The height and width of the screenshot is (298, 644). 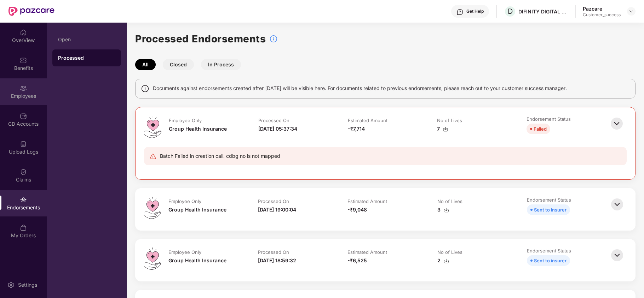 I want to click on button: Closed, so click(x=178, y=65).